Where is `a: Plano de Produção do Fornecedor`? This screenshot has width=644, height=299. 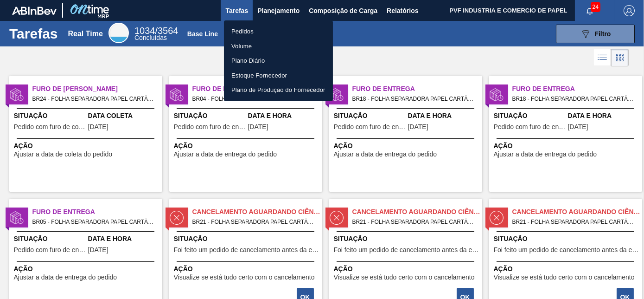 a: Plano de Produção do Fornecedor is located at coordinates (278, 90).